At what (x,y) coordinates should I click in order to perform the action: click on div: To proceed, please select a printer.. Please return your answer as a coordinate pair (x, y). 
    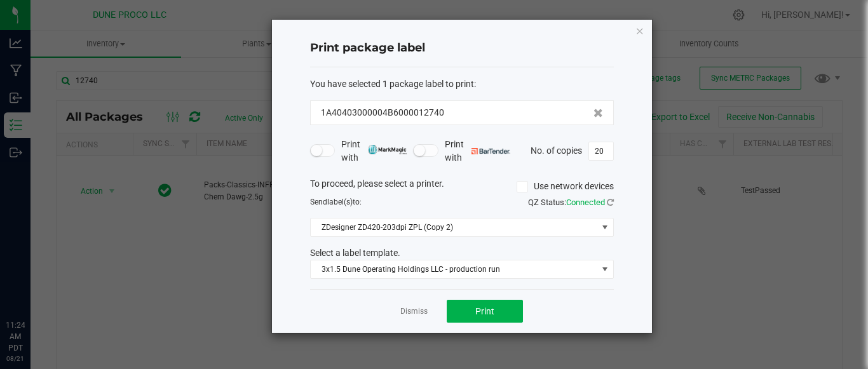
    Looking at the image, I should click on (462, 186).